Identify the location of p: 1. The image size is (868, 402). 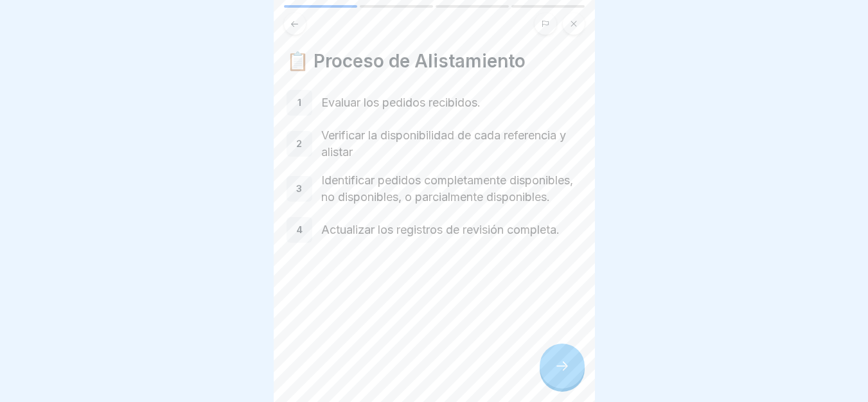
(299, 103).